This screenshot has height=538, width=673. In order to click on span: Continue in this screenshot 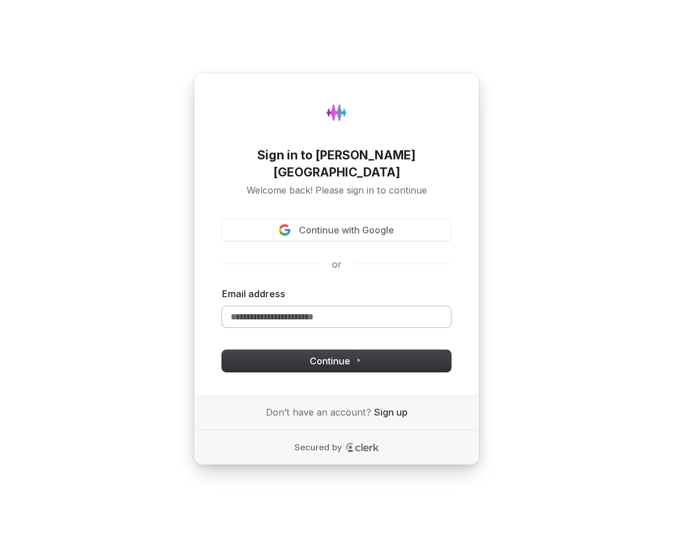, I will do `click(336, 361)`.